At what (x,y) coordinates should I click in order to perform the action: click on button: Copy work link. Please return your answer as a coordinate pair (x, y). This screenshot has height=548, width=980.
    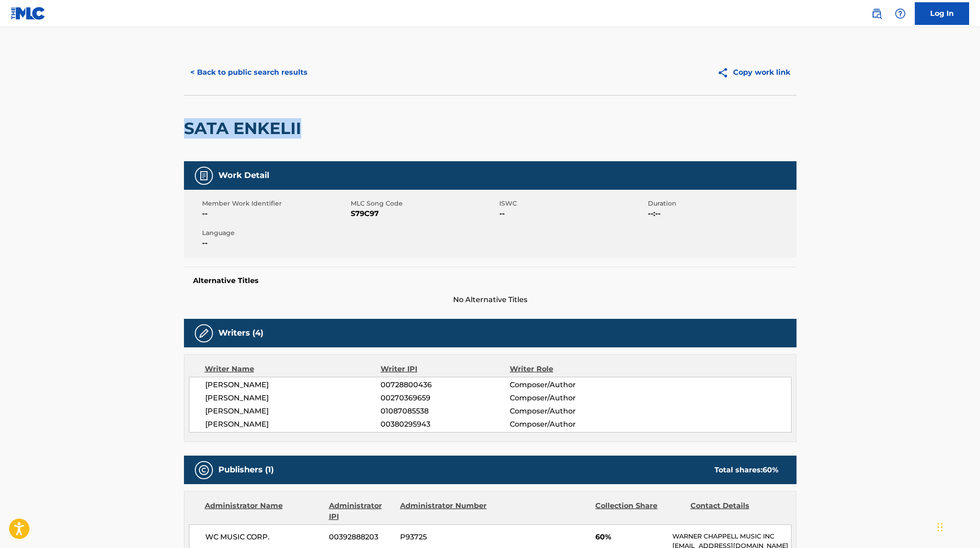
    Looking at the image, I should click on (753, 72).